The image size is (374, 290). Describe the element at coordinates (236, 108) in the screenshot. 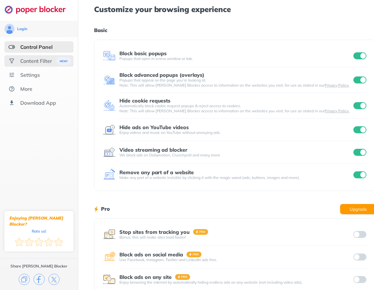

I see `div: Automatically block cookie request popups & reject access to cookies. Note: This will allow [PERS...` at that location.